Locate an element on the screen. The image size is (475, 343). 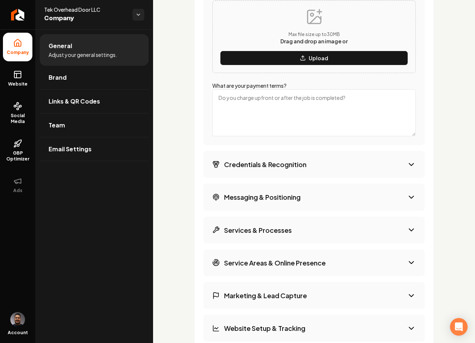
h3: Credentials & Recognition is located at coordinates (265, 164).